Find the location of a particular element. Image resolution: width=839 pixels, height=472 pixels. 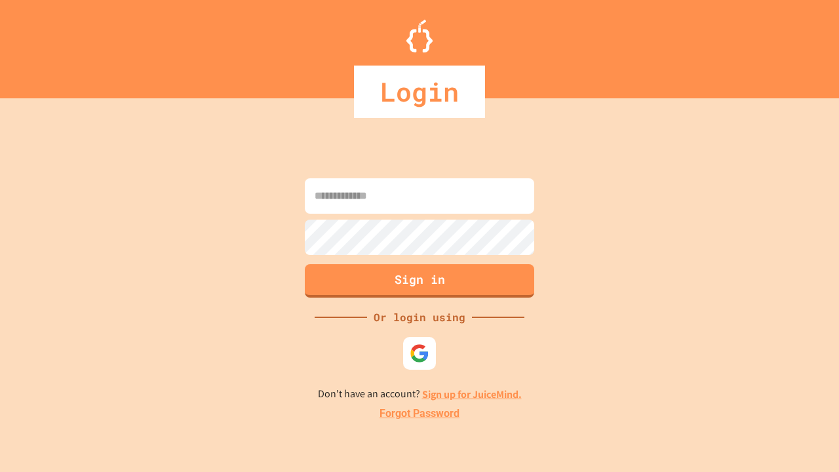

img: google-icon.svg is located at coordinates (420, 353).